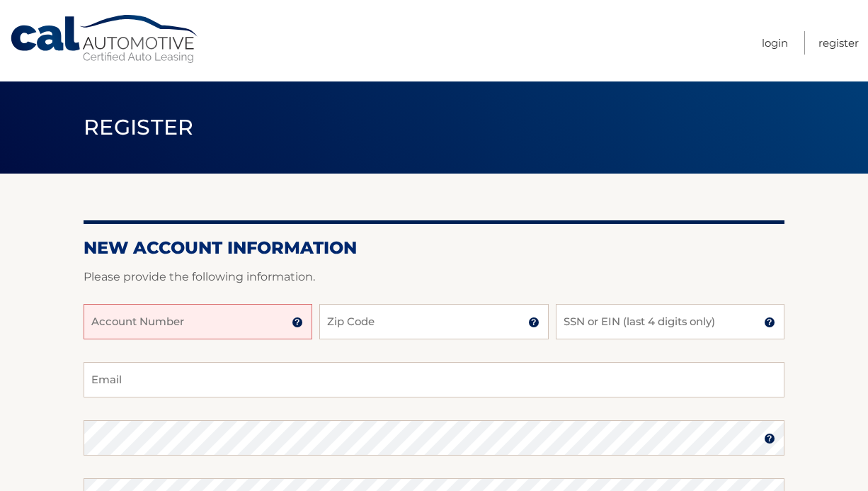 Image resolution: width=868 pixels, height=491 pixels. What do you see at coordinates (433, 322) in the screenshot?
I see `input: Zip Code` at bounding box center [433, 322].